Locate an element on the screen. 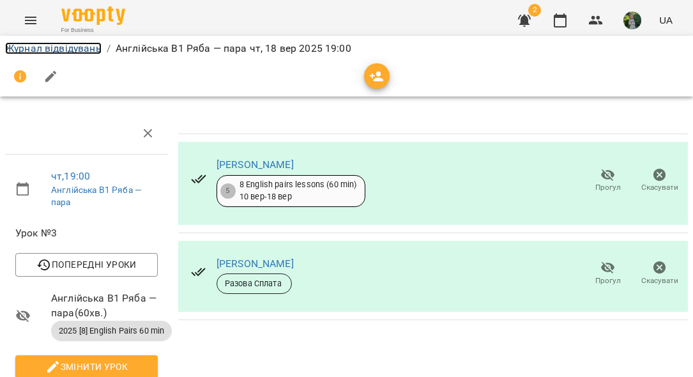 The height and width of the screenshot is (377, 693). img: Voopty Logo is located at coordinates (93, 15).